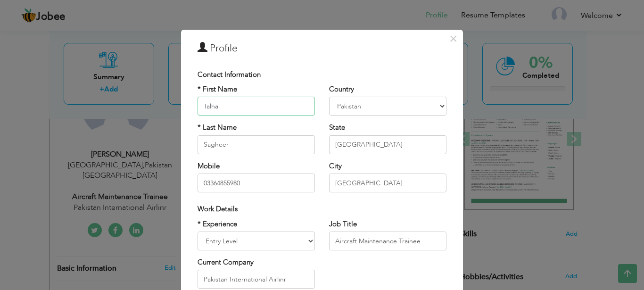 The height and width of the screenshot is (290, 644). What do you see at coordinates (225, 262) in the screenshot?
I see `label: Current Company` at bounding box center [225, 262].